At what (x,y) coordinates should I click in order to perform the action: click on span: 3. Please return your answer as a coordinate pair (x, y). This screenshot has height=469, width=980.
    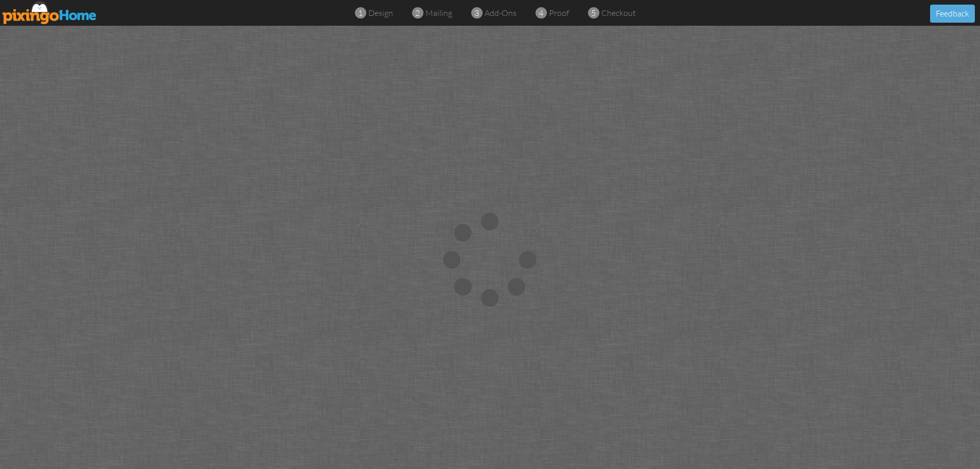
    Looking at the image, I should click on (476, 13).